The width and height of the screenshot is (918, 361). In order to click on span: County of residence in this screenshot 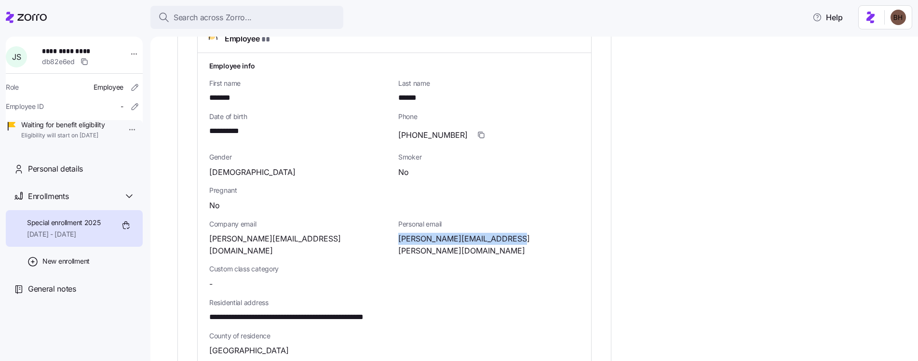, I will do `click(394, 336)`.